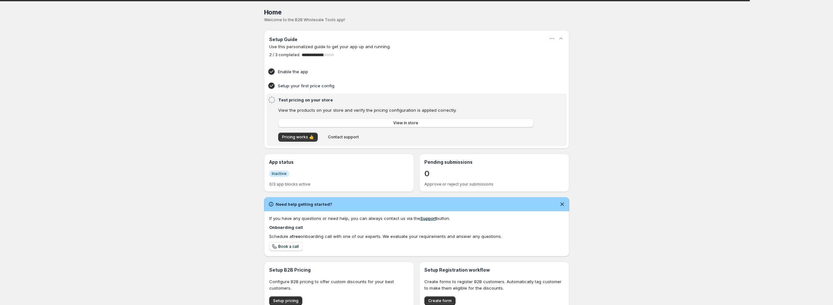 The width and height of the screenshot is (833, 305). Describe the element at coordinates (494, 270) in the screenshot. I see `h3: Setup Registration workflow` at that location.